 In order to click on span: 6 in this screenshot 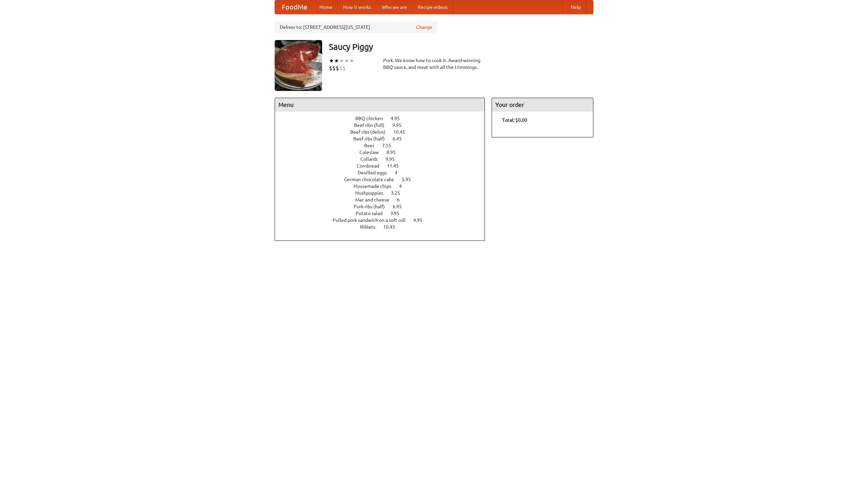, I will do `click(402, 200)`.